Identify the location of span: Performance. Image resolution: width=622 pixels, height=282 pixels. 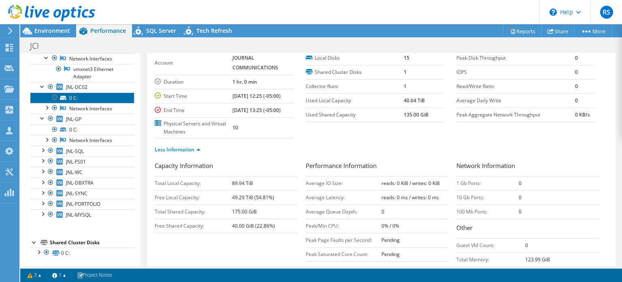
(108, 30).